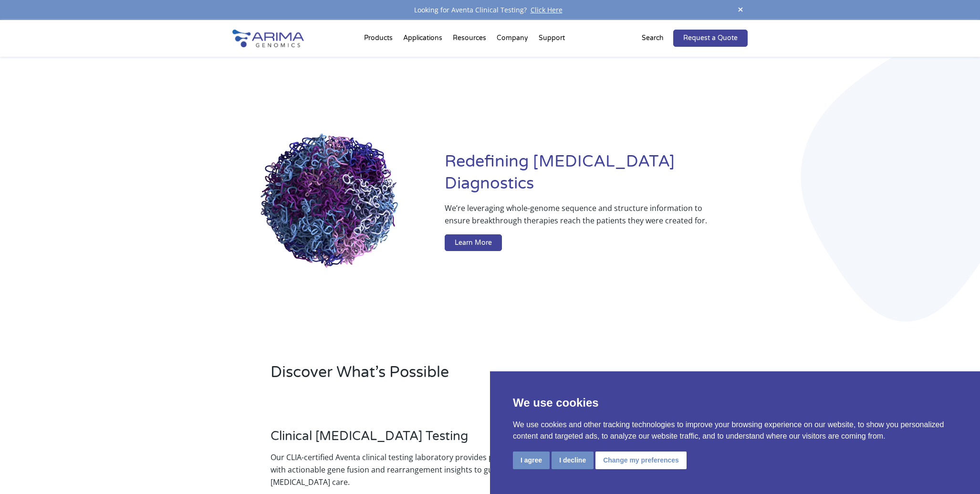 The image size is (980, 494). Describe the element at coordinates (441, 376) in the screenshot. I see `h2: Discover What’s Possible` at that location.